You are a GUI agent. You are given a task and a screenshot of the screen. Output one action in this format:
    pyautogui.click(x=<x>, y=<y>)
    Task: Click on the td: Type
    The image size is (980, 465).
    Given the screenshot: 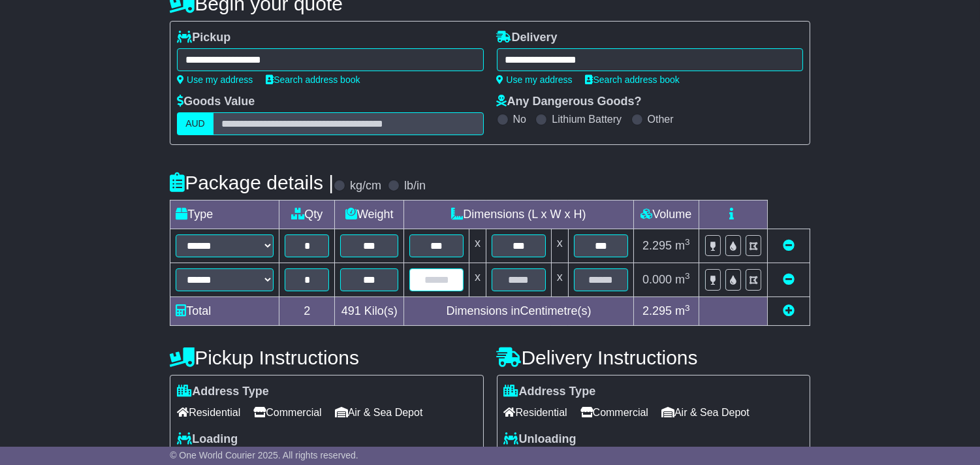 What is the action you would take?
    pyautogui.click(x=225, y=215)
    